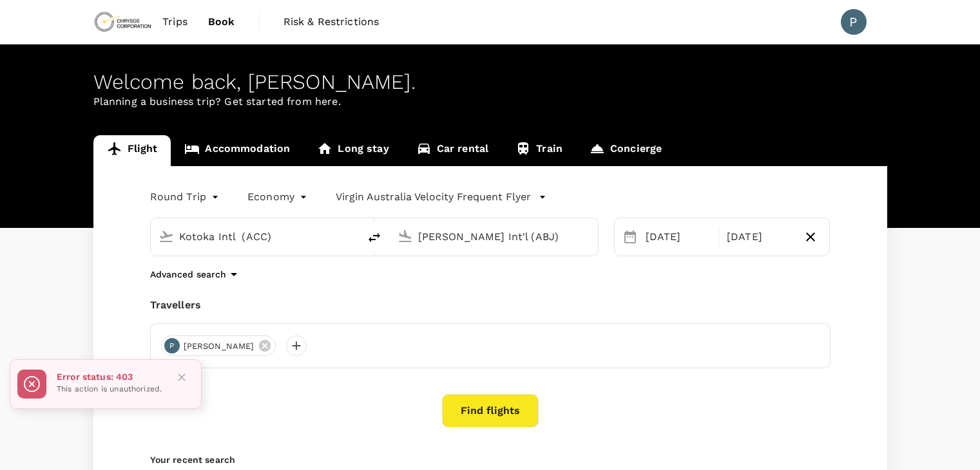 This screenshot has width=980, height=470. I want to click on a: Long stay, so click(352, 151).